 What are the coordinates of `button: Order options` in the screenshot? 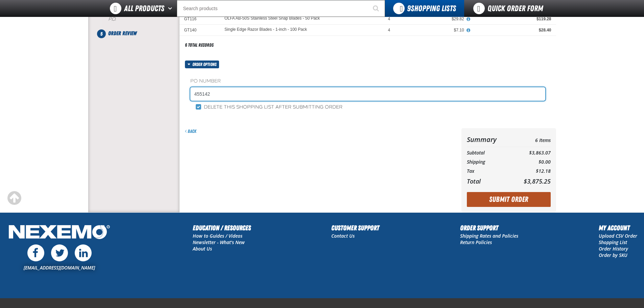 It's located at (202, 64).